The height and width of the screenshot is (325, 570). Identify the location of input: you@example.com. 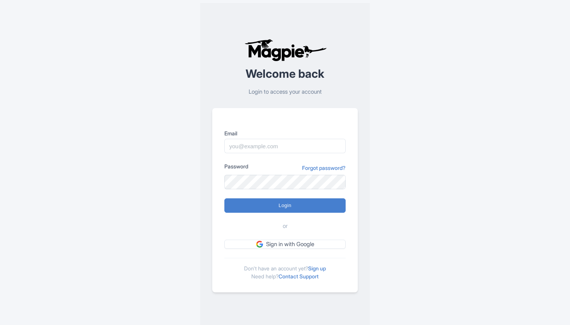
(285, 146).